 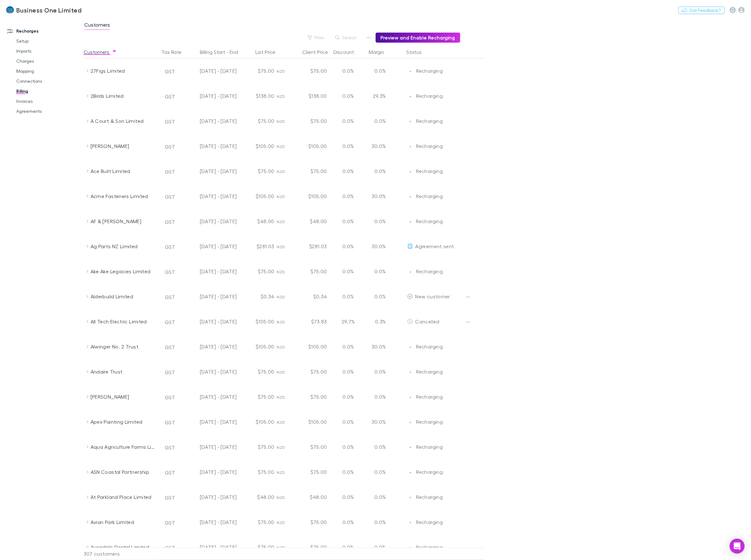 What do you see at coordinates (380, 52) in the screenshot?
I see `div: Margin` at bounding box center [380, 52].